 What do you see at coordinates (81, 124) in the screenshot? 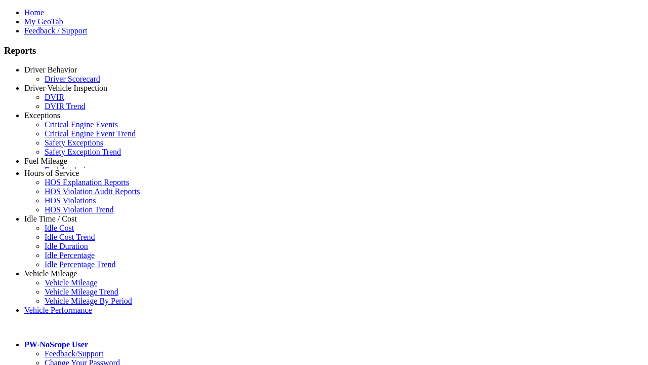
I see `a: Critical Engine Events` at bounding box center [81, 124].